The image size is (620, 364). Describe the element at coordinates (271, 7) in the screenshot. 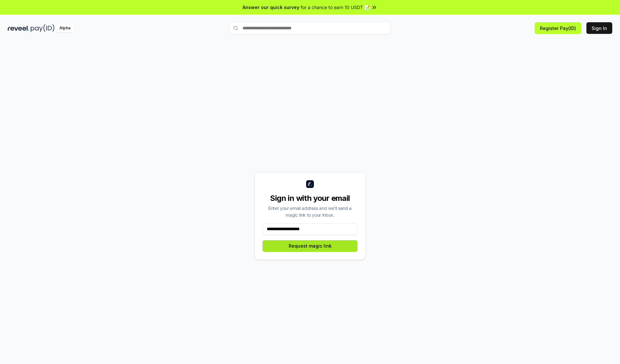

I see `span: Answer our quick survey` at that location.